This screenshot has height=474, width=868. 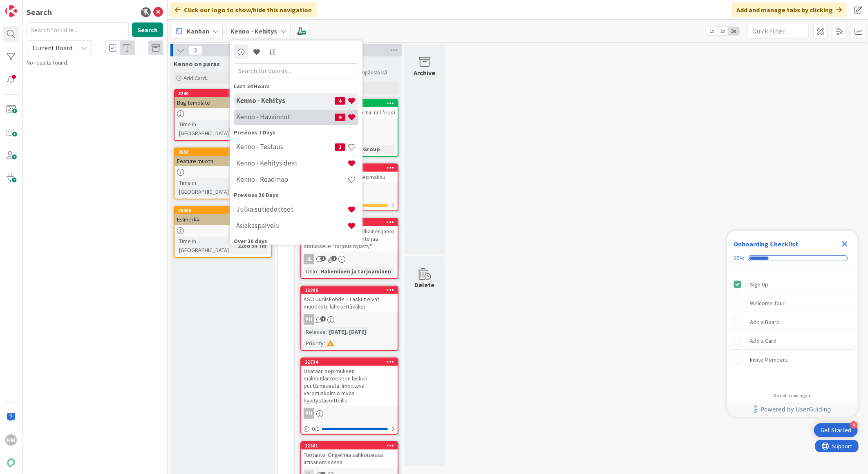 What do you see at coordinates (845, 244) in the screenshot?
I see `div: Close Checklist` at bounding box center [845, 244].